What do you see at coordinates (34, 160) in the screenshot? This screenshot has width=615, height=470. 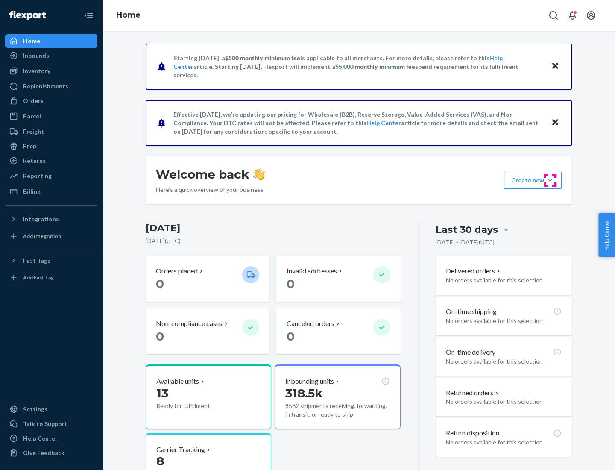 I see `div: Returns` at bounding box center [34, 160].